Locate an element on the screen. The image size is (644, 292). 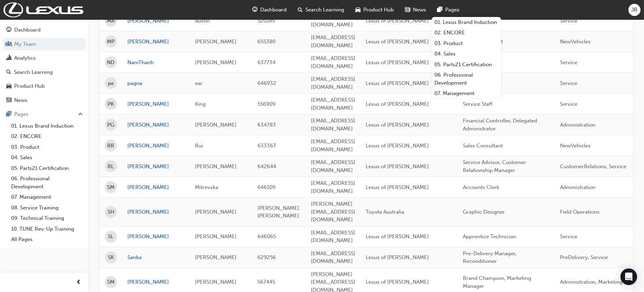
span: JB is located at coordinates (634, 10).